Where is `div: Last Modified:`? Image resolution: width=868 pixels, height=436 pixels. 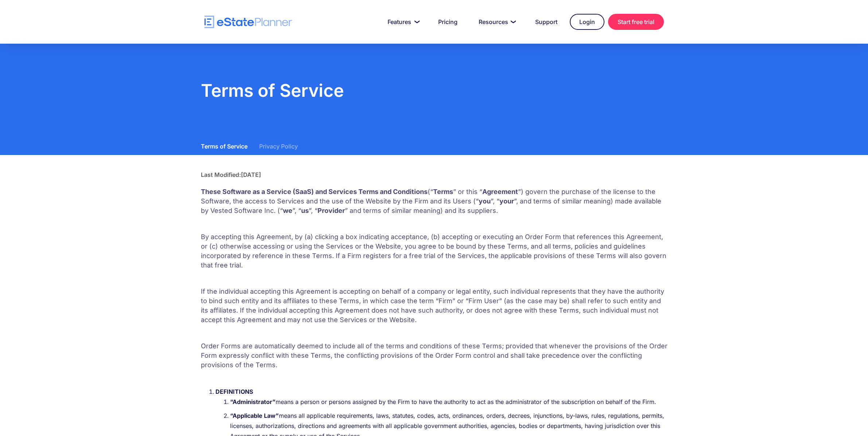 div: Last Modified: is located at coordinates (221, 175).